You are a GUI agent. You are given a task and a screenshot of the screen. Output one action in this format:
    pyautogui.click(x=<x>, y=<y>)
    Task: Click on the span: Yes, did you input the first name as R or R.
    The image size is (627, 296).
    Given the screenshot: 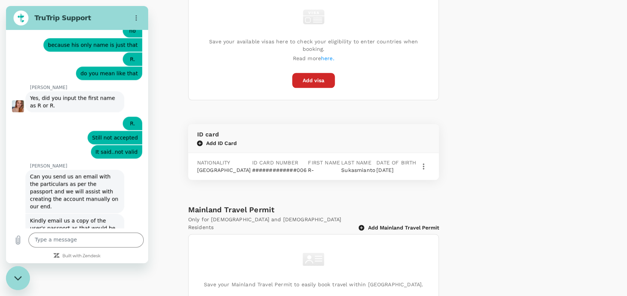 What is the action you would take?
    pyautogui.click(x=69, y=96)
    